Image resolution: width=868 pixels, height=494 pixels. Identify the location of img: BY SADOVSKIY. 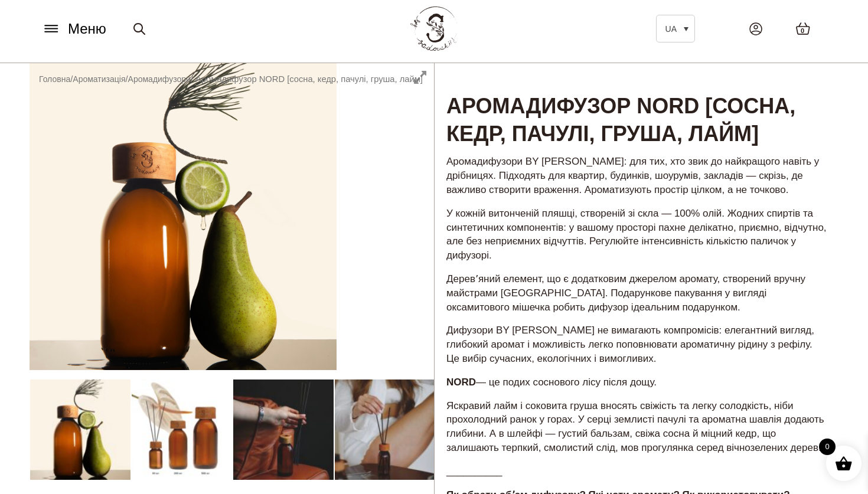
(434, 28).